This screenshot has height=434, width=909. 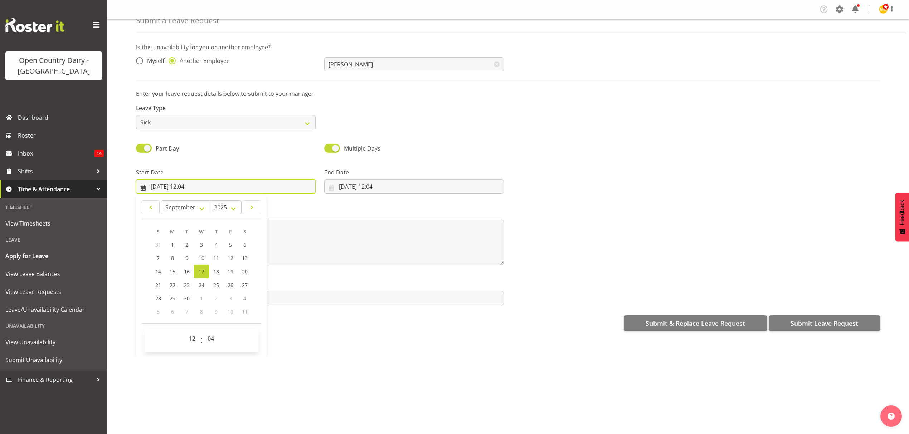 I want to click on a: 7, so click(x=158, y=258).